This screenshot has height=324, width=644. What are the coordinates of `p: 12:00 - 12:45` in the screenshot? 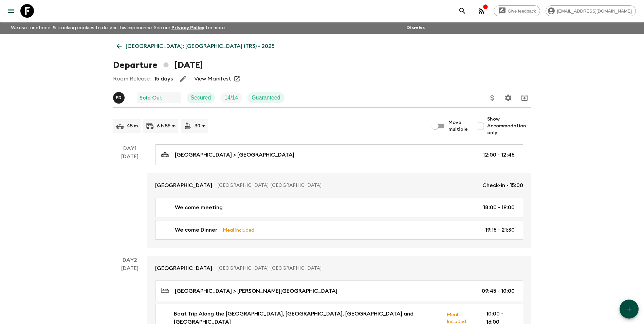 It's located at (499, 155).